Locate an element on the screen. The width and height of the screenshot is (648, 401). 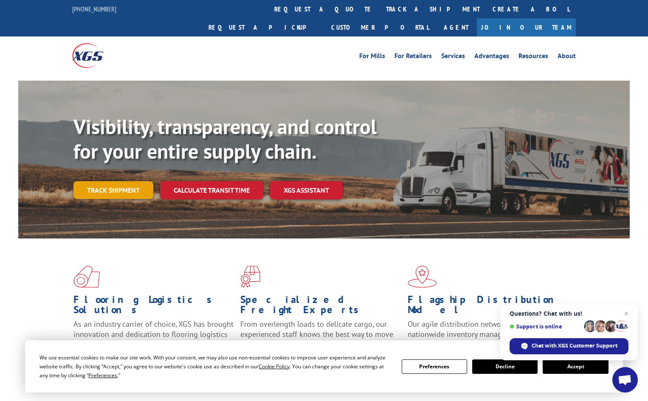
span: Questions? Chat with us! is located at coordinates (569, 314).